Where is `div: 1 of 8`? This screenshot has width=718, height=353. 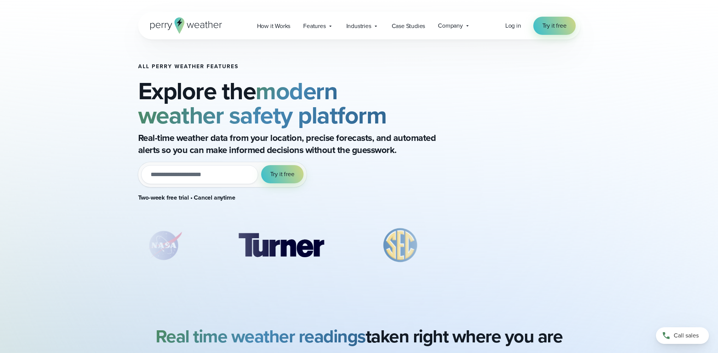
div: 1 of 8 is located at coordinates (164, 245).